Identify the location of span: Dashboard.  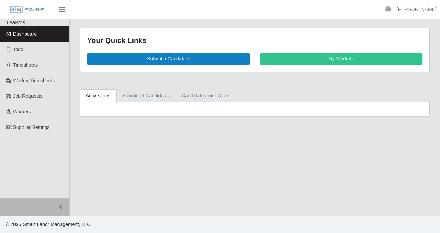
(25, 34).